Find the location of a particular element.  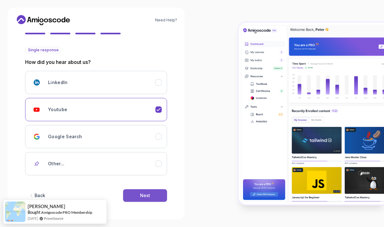

button: Next is located at coordinates (145, 195).